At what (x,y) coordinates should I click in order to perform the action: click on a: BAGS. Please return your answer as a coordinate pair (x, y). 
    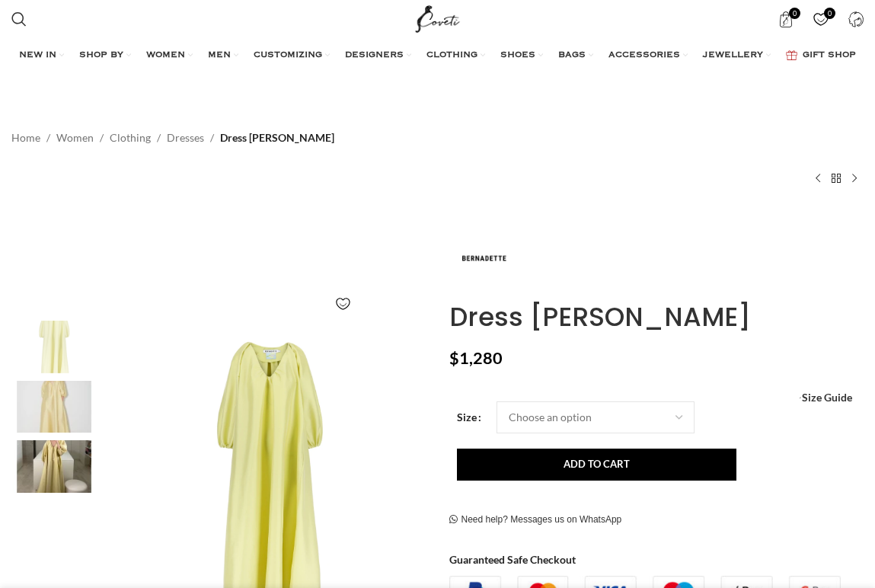
    Looking at the image, I should click on (575, 56).